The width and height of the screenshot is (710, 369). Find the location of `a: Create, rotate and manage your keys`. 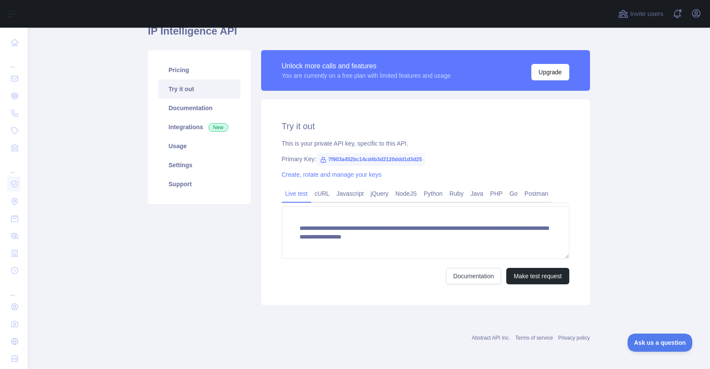

a: Create, rotate and manage your keys is located at coordinates (332, 174).